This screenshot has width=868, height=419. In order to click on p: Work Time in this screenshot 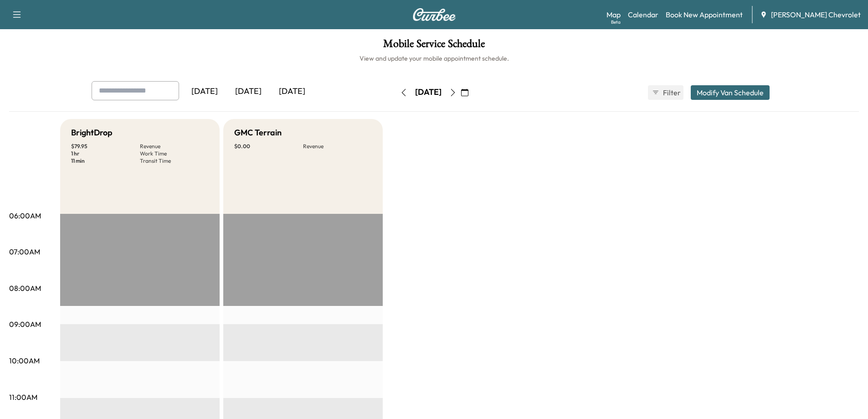, I will do `click(174, 154)`.